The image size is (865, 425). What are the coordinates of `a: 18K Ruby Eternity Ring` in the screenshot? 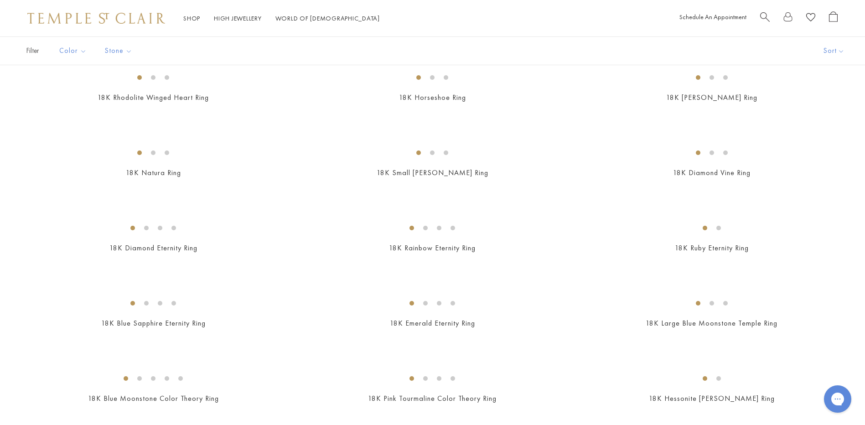 It's located at (712, 248).